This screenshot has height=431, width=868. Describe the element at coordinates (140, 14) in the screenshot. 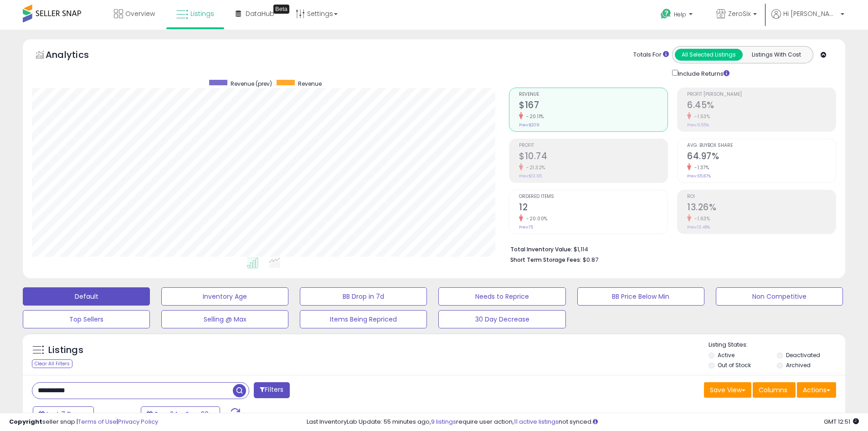

I see `span: Overview` at that location.